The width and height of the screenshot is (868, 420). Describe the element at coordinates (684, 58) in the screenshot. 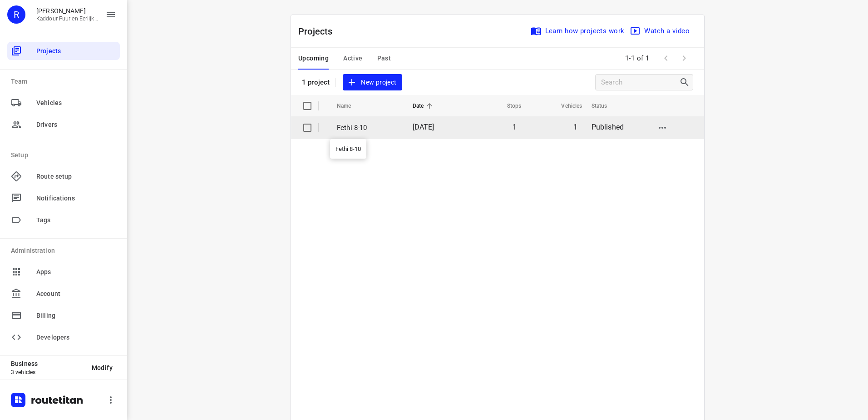

I see `span: Next Page` at that location.